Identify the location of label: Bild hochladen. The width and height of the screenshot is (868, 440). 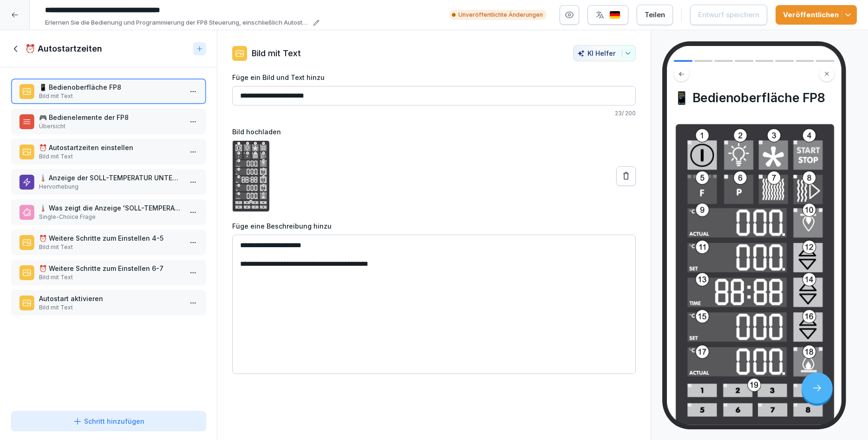
(434, 132).